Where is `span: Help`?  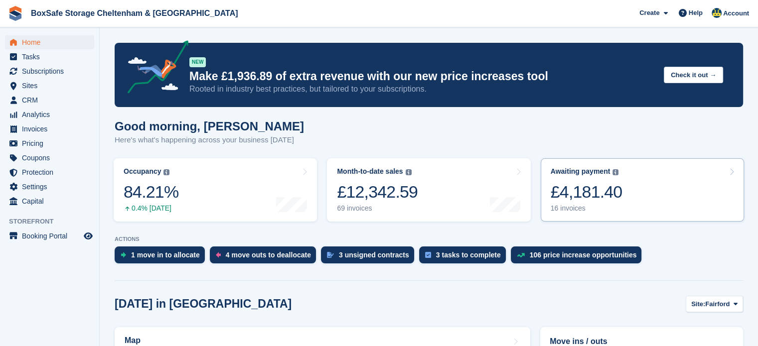 span: Help is located at coordinates (696, 13).